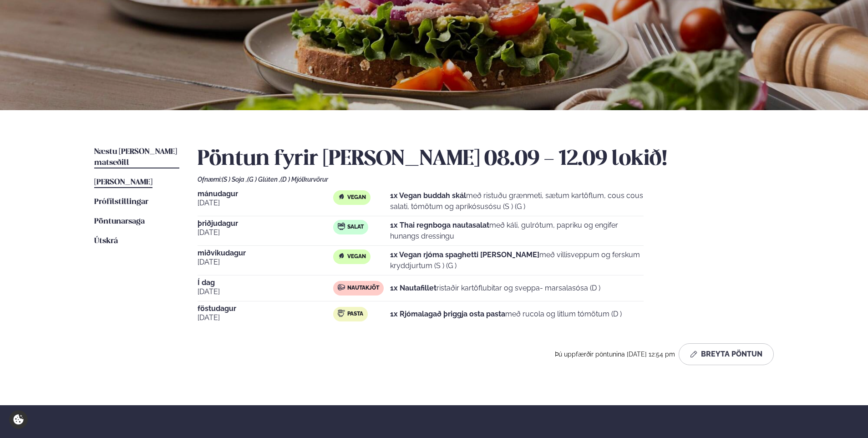 This screenshot has height=438, width=868. Describe the element at coordinates (355, 314) in the screenshot. I see `span: Pasta` at that location.